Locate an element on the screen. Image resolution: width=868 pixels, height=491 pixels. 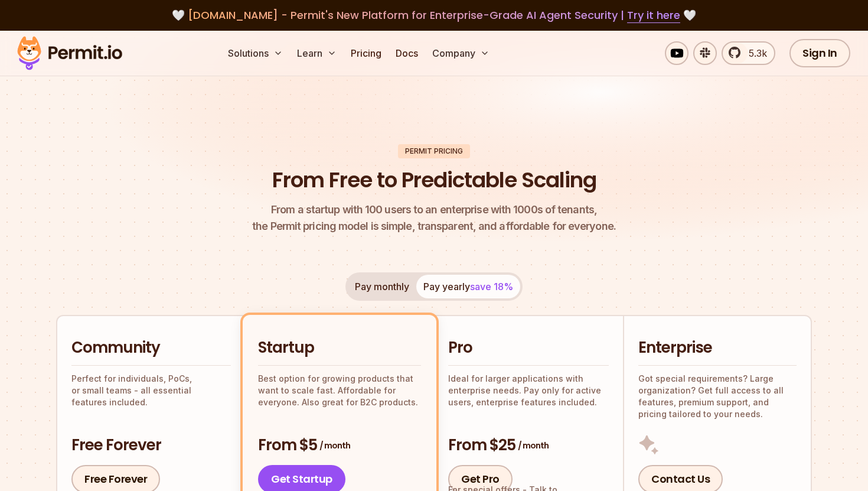
h3: From $5 is located at coordinates (340, 446).